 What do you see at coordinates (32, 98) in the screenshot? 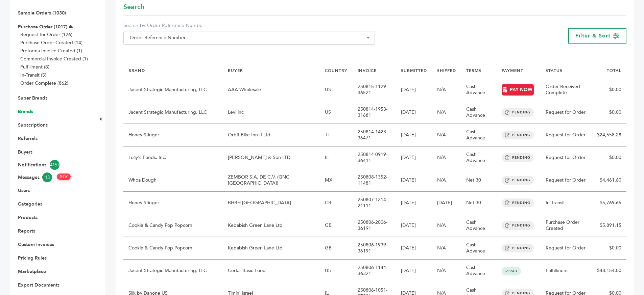
I see `a: Super Brands` at bounding box center [32, 98].